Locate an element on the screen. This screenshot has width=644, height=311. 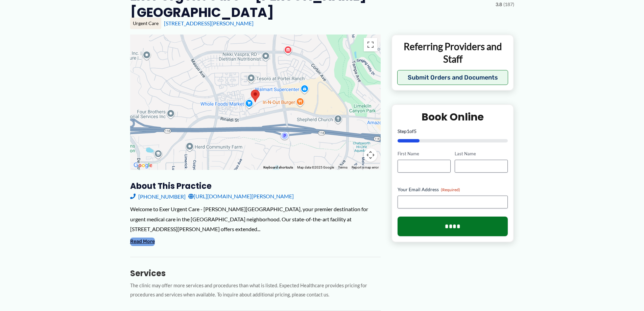
img: Google is located at coordinates (143, 165).